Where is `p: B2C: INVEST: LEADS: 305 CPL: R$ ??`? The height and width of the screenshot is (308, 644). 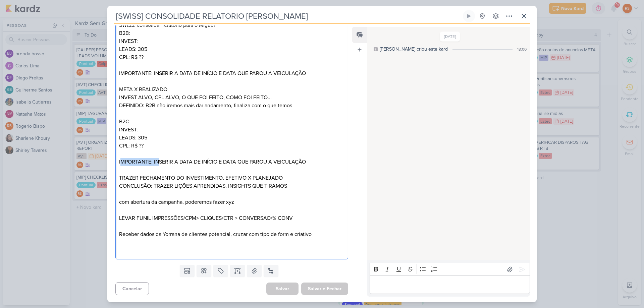
p: B2C: INVEST: LEADS: 305 CPL: R$ ?? is located at coordinates (232, 134).